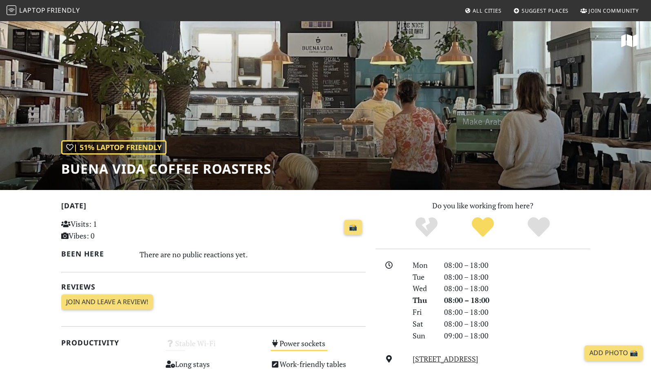  Describe the element at coordinates (166, 169) in the screenshot. I see `h1: Buena Vida Coffee Roasters` at that location.